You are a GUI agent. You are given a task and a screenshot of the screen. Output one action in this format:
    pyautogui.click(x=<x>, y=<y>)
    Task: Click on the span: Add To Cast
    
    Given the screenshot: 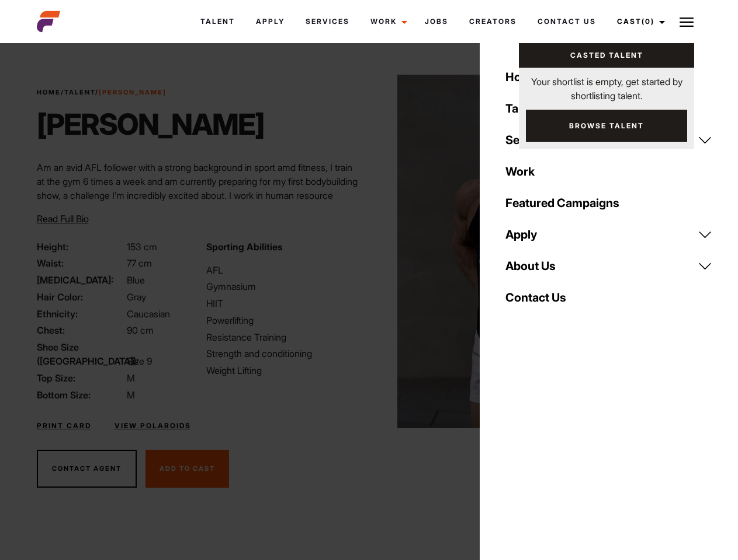 What is the action you would take?
    pyautogui.click(x=187, y=469)
    